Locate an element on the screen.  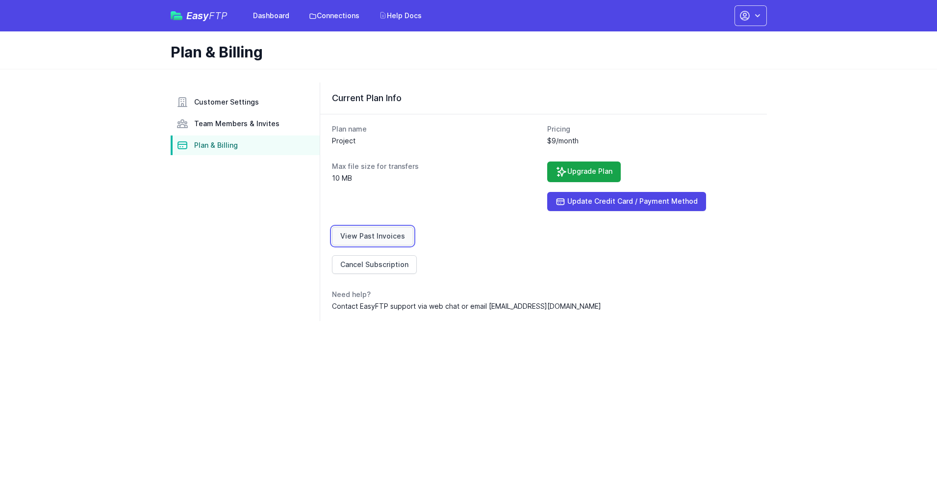
a: Team Members & Invites is located at coordinates (245, 124).